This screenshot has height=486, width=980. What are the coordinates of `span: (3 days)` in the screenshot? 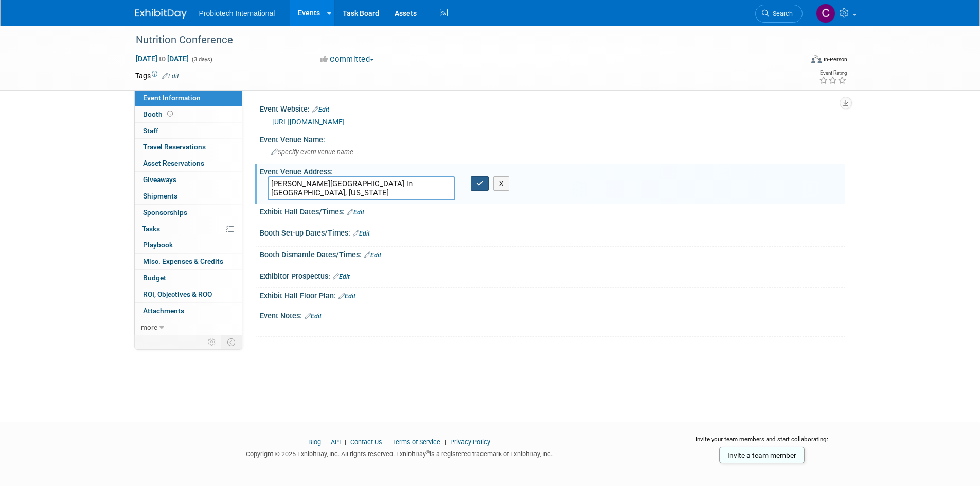 It's located at (202, 59).